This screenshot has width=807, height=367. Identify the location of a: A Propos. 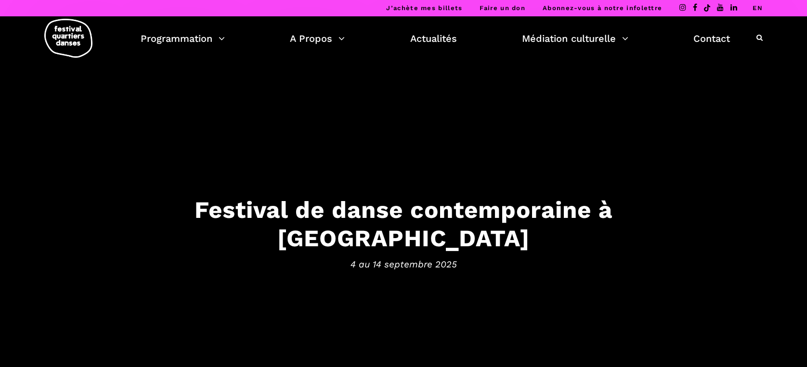
(317, 39).